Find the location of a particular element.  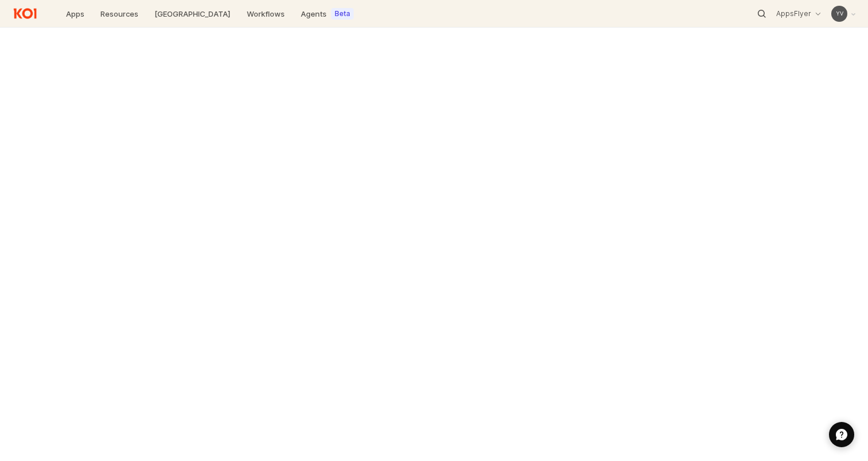

img: Return to home page is located at coordinates (25, 13).